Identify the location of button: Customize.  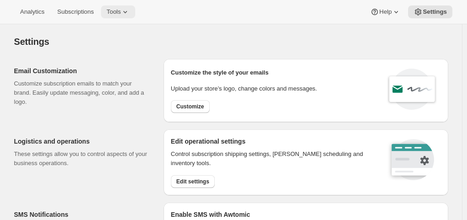
(190, 107).